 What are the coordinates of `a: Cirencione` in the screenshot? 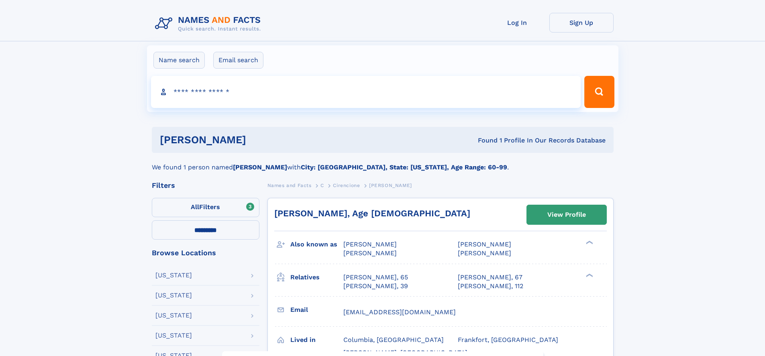 It's located at (346, 185).